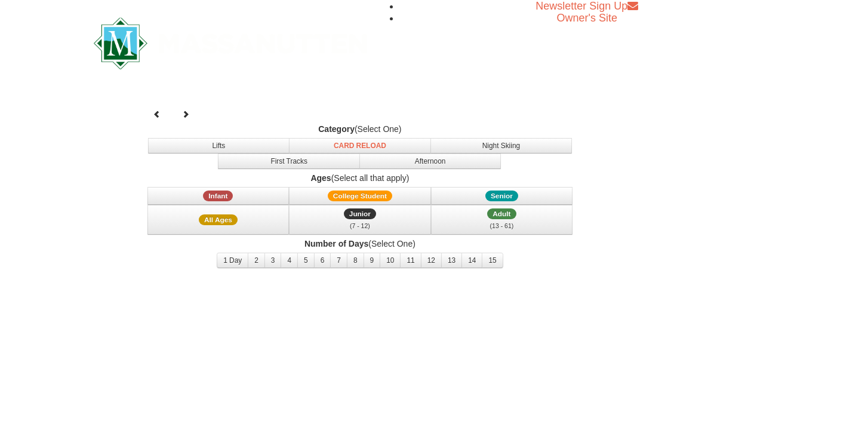  Describe the element at coordinates (360, 196) in the screenshot. I see `button: College Student` at that location.